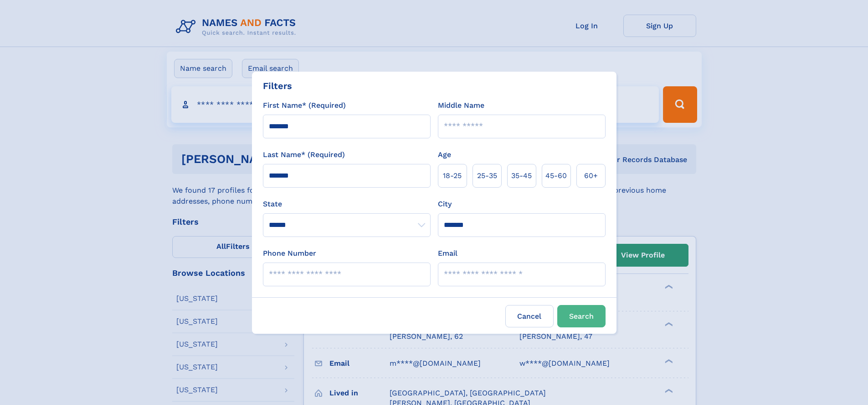  Describe the element at coordinates (445, 204) in the screenshot. I see `label: City` at that location.